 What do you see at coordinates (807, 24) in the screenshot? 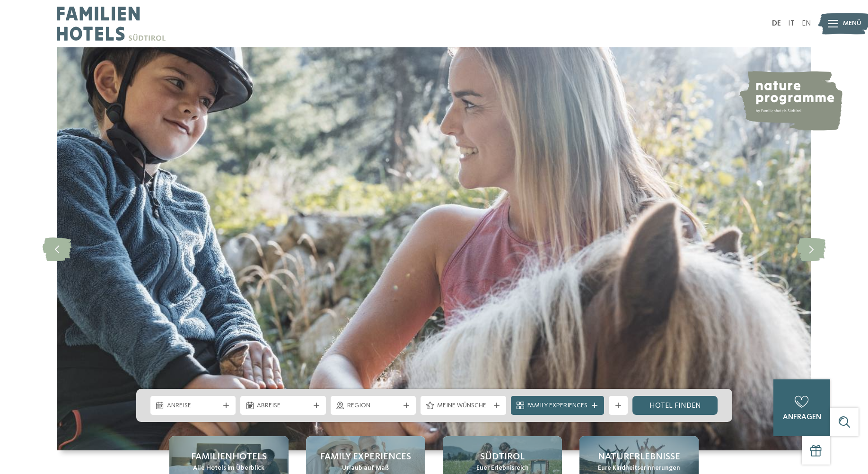
I see `a: EN` at bounding box center [807, 24].